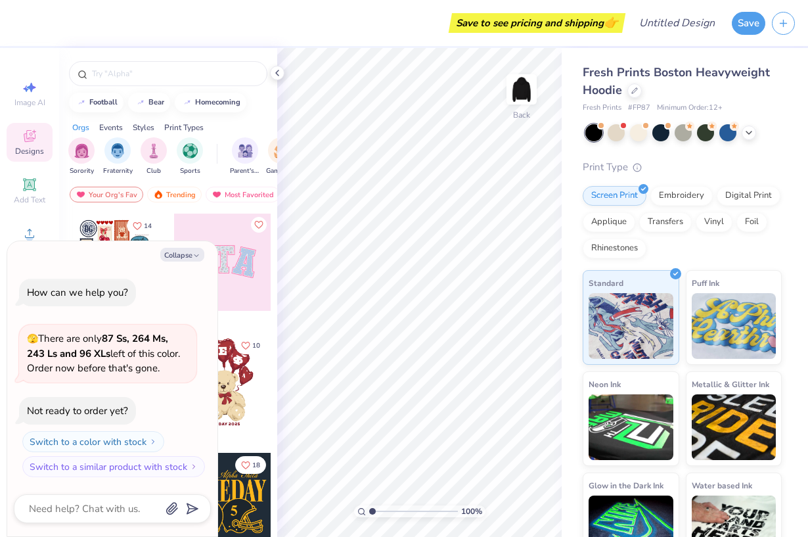 The height and width of the screenshot is (537, 808). Describe the element at coordinates (93, 442) in the screenshot. I see `button: Switch to a color with stock` at that location.